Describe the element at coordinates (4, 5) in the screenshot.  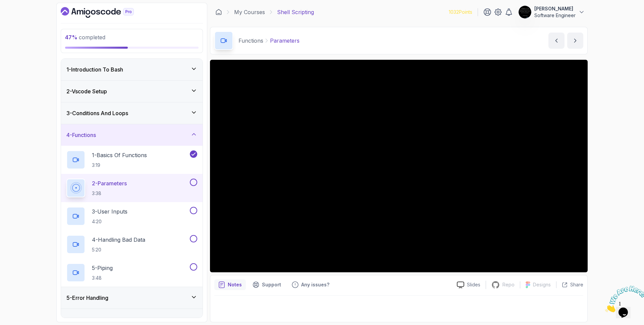
I see `span: 1` at that location.